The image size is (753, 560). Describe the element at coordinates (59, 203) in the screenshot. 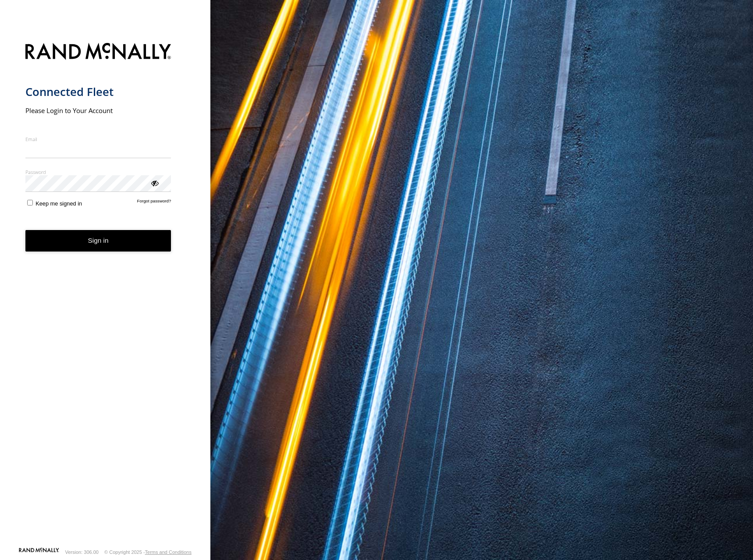

I see `span: Keep me signed in` at that location.